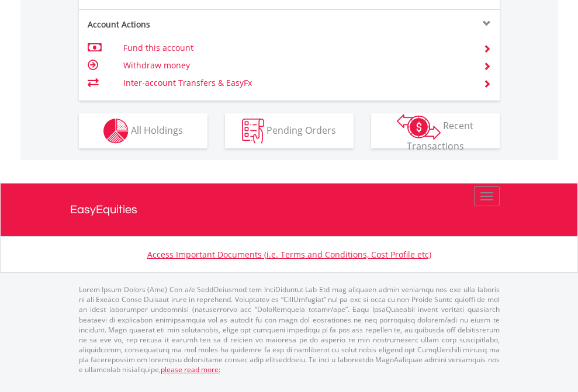 This screenshot has width=578, height=392. I want to click on td: Withdraw money, so click(295, 66).